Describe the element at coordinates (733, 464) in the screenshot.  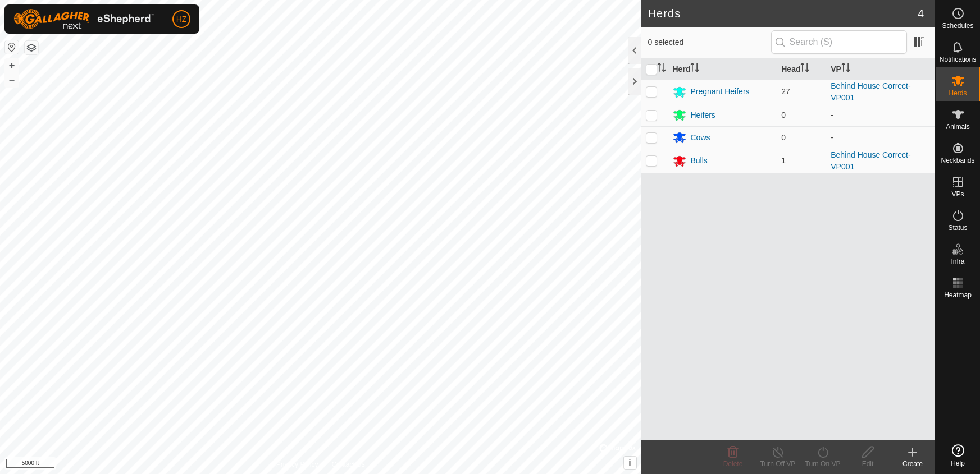
I see `span: Delete` at that location.